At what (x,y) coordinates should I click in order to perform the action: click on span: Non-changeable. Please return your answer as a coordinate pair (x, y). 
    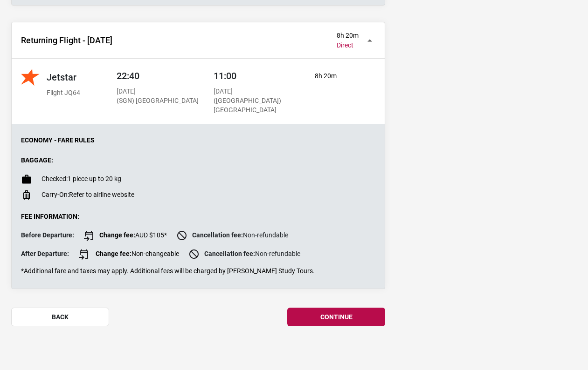
    Looking at the image, I should click on (129, 254).